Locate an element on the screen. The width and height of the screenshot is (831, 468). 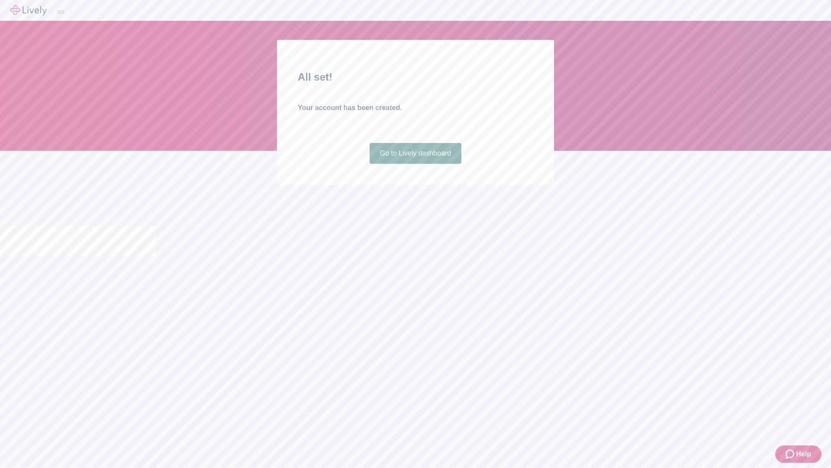
h4: Your account has been created. is located at coordinates (416, 108).